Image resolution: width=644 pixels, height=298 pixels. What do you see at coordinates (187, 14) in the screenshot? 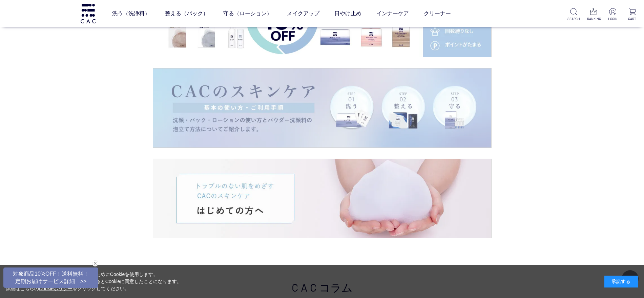
I see `a: 整える（パック）` at bounding box center [187, 14].